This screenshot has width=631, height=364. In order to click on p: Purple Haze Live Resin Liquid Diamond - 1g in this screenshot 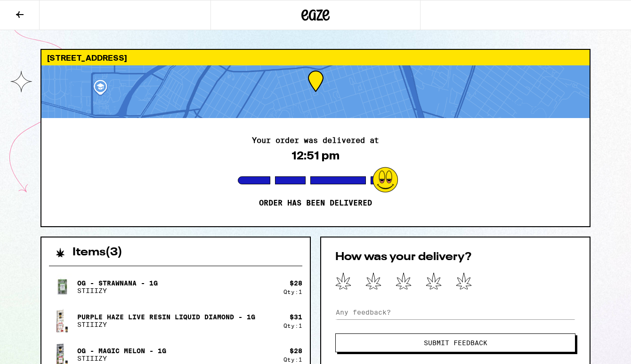, I will do `click(166, 317)`.